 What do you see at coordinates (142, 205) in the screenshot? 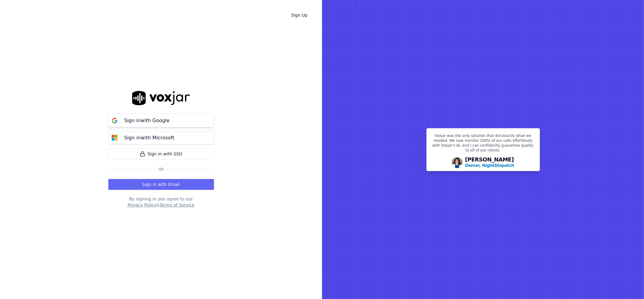
I see `button: Privacy Policy` at bounding box center [142, 205].